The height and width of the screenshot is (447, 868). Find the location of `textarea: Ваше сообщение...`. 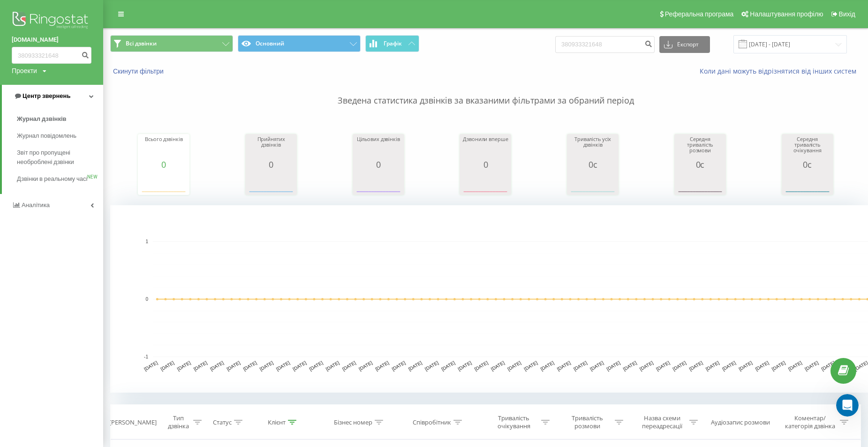

textarea: Ваше сообщение... is located at coordinates (93, 295).